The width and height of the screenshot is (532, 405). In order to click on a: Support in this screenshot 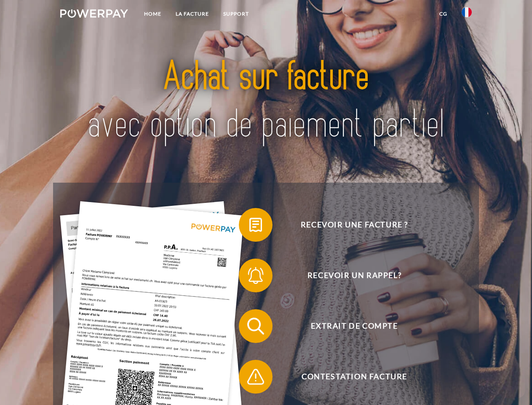, I will do `click(236, 14)`.